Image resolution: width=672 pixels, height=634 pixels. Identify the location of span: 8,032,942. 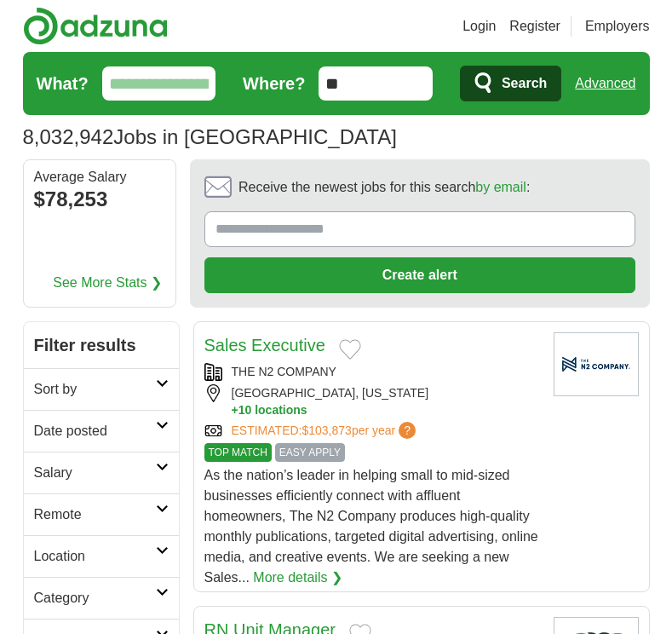
(68, 137).